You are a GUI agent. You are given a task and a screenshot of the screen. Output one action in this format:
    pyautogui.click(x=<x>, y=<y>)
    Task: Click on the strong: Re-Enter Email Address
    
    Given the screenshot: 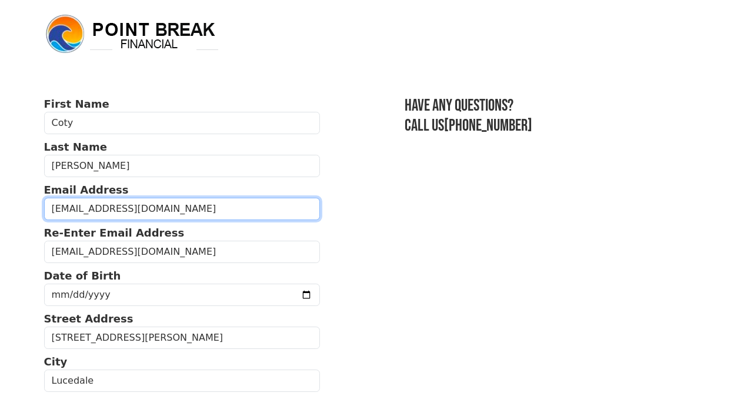 What is the action you would take?
    pyautogui.click(x=114, y=232)
    